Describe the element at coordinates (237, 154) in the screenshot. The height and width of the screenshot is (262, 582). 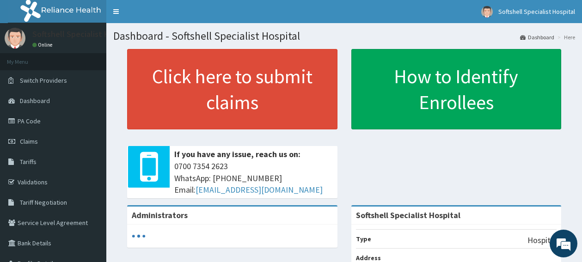
I see `b: If you have any issue, reach us on:` at that location.